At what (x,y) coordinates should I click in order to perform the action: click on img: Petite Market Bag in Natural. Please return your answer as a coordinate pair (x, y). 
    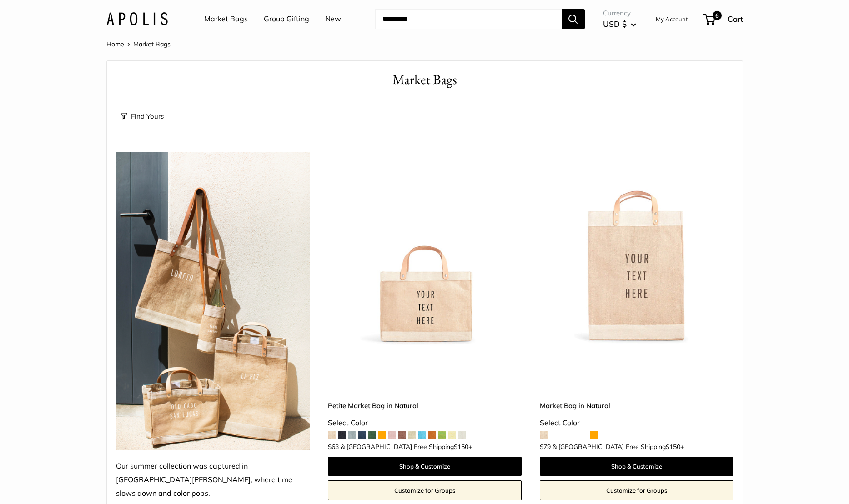
    Looking at the image, I should click on (424, 249).